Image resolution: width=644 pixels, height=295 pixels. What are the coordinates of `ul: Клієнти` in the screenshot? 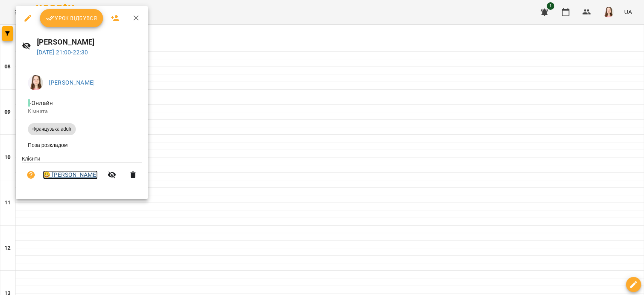 It's located at (82, 172).